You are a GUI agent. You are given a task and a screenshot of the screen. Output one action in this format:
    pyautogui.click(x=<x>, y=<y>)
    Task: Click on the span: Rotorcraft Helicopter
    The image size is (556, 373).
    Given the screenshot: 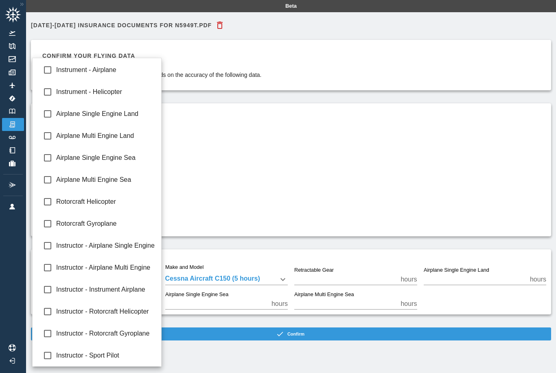 What is the action you would take?
    pyautogui.click(x=105, y=202)
    